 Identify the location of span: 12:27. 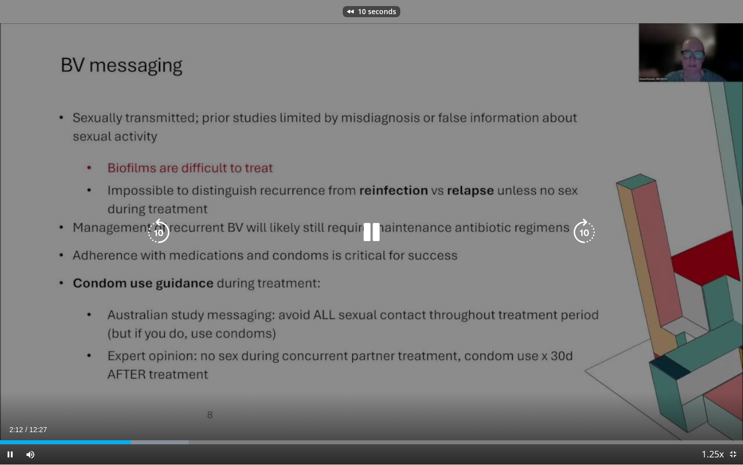
(38, 430).